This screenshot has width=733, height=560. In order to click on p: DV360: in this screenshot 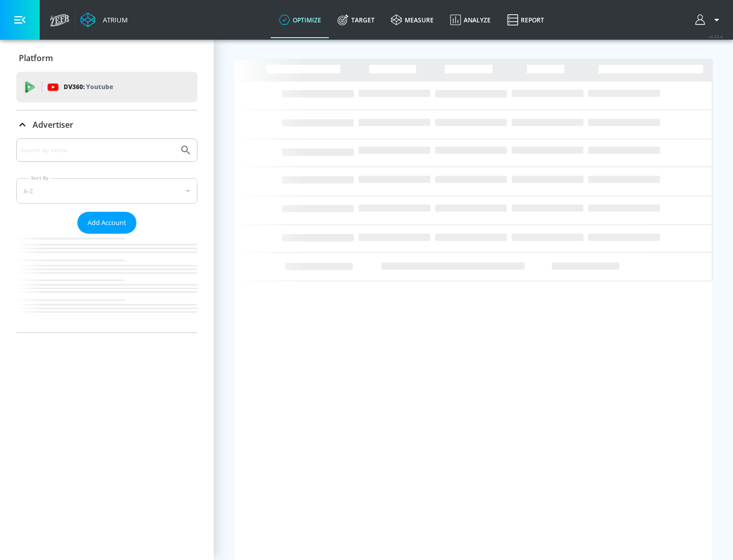, I will do `click(88, 87)`.